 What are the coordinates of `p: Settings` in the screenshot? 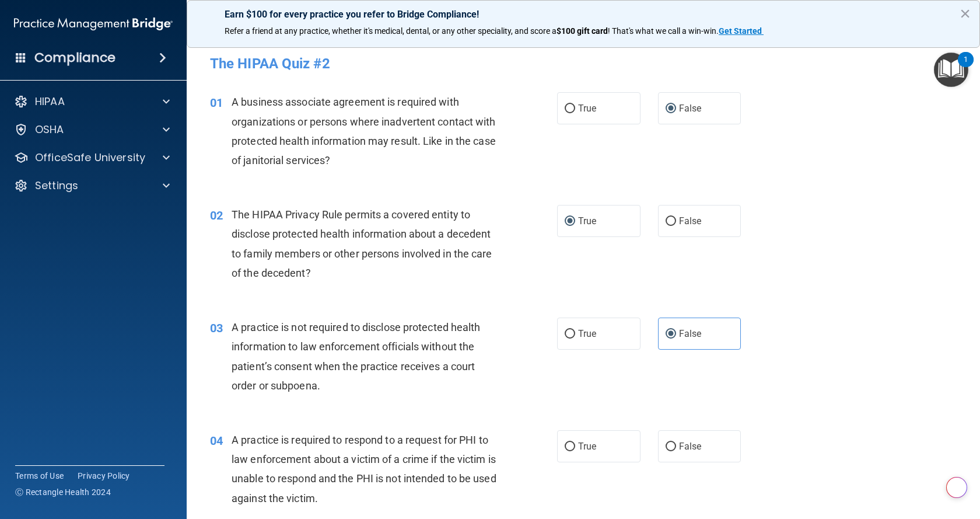 It's located at (56, 186).